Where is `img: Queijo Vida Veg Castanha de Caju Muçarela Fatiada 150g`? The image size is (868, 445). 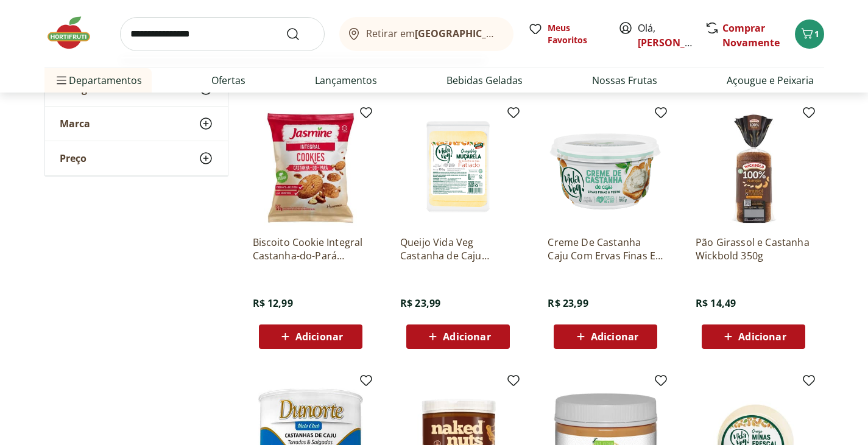
img: Queijo Vida Veg Castanha de Caju Muçarela Fatiada 150g is located at coordinates (458, 168).